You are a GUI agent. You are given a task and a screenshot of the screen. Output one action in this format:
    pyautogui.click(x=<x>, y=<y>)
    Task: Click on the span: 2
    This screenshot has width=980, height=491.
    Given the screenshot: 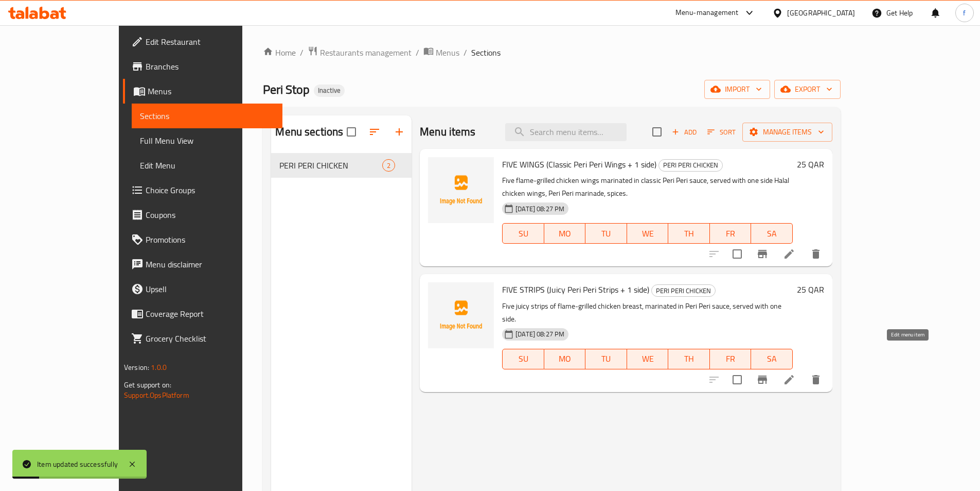 What is the action you would take?
    pyautogui.click(x=388, y=165)
    